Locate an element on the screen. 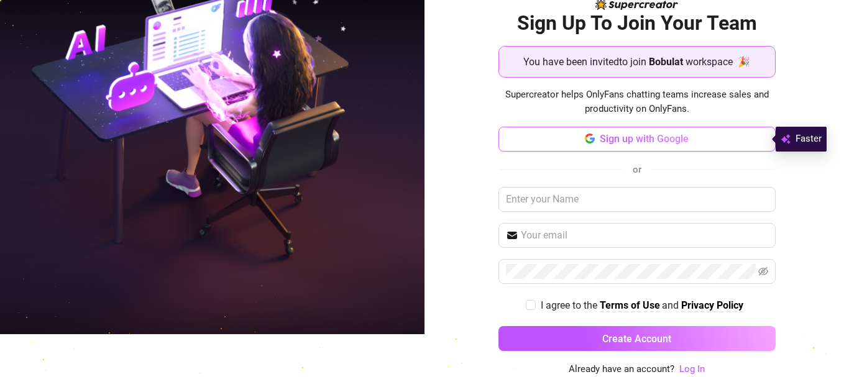 Image resolution: width=849 pixels, height=377 pixels. span: workspace 🎉 is located at coordinates (718, 62).